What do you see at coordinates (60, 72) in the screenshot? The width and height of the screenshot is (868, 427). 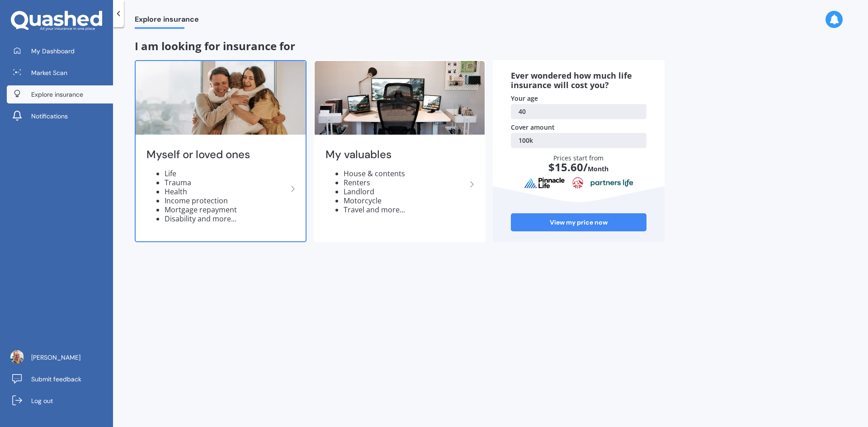 I see `a: Market Scan` at bounding box center [60, 72].